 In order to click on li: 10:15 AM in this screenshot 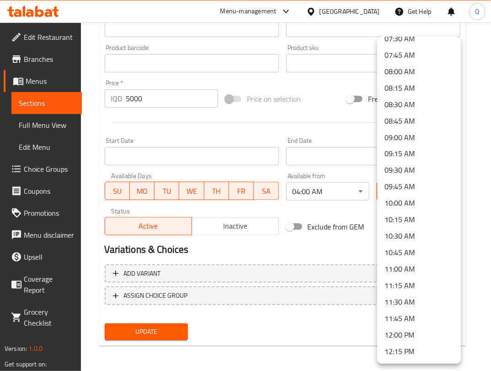, I will do `click(419, 220)`.